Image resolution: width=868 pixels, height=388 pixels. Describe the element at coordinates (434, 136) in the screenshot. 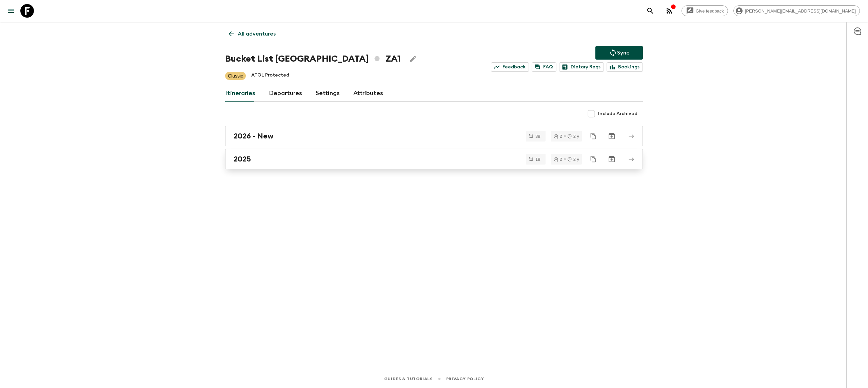

I see `a: 2026 - New` at that location.